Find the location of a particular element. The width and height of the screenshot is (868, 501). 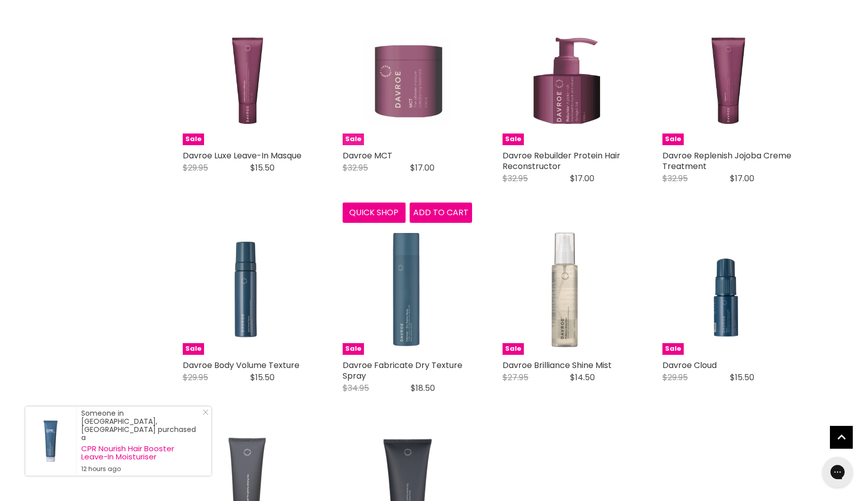

a: Davroe Luxe Leave In Masque Sale is located at coordinates (248, 81).